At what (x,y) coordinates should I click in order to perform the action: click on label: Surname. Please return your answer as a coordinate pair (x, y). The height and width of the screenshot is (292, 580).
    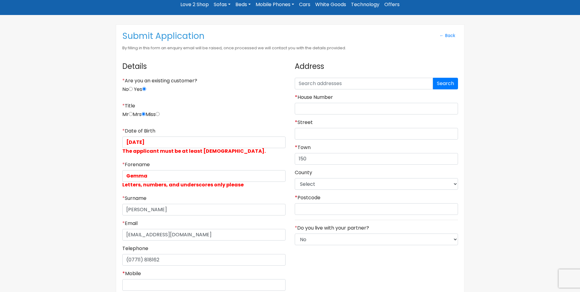
    Looking at the image, I should click on (134, 198).